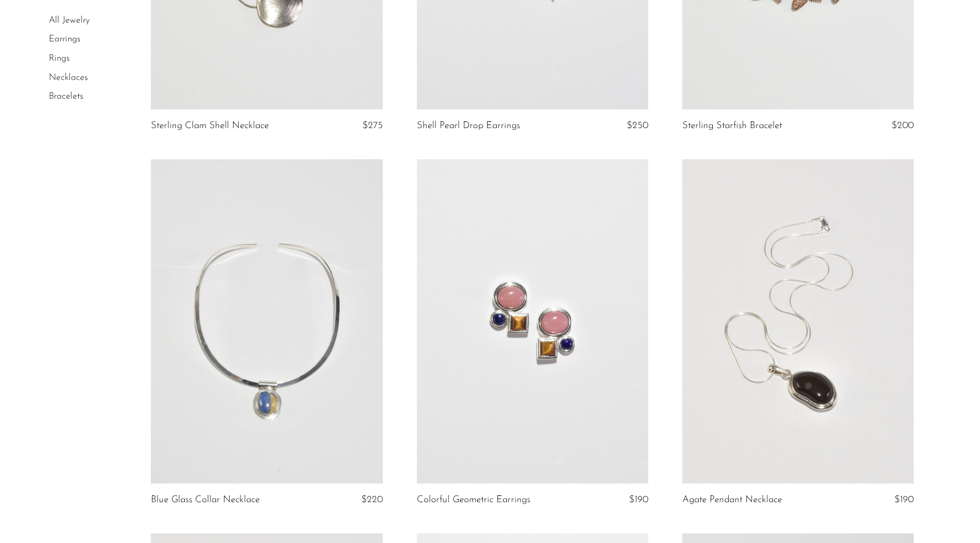 The image size is (980, 543). Describe the element at coordinates (210, 126) in the screenshot. I see `a: Sterling Clam Shell Necklace` at that location.